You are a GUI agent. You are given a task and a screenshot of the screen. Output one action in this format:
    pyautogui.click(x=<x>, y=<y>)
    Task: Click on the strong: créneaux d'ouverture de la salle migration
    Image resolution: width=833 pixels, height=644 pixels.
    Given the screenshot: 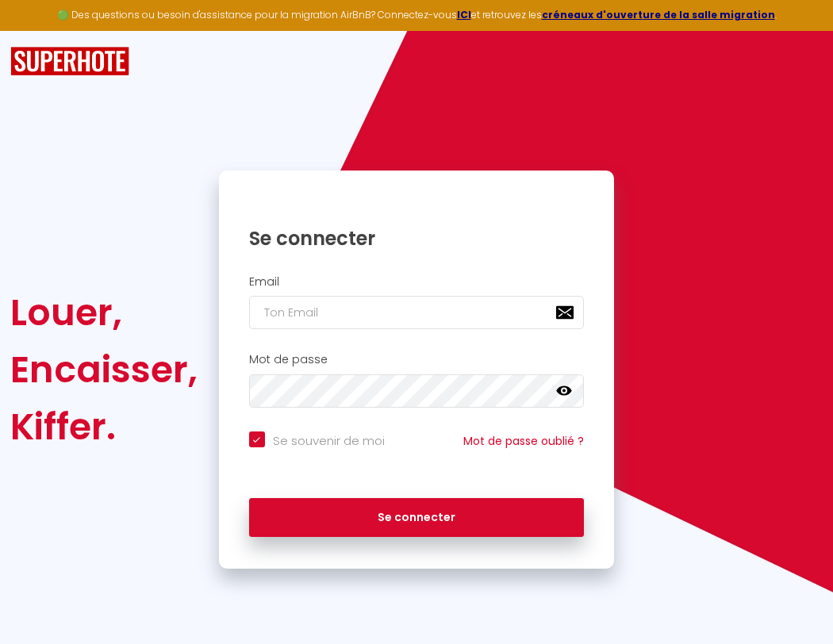 What is the action you would take?
    pyautogui.click(x=659, y=14)
    